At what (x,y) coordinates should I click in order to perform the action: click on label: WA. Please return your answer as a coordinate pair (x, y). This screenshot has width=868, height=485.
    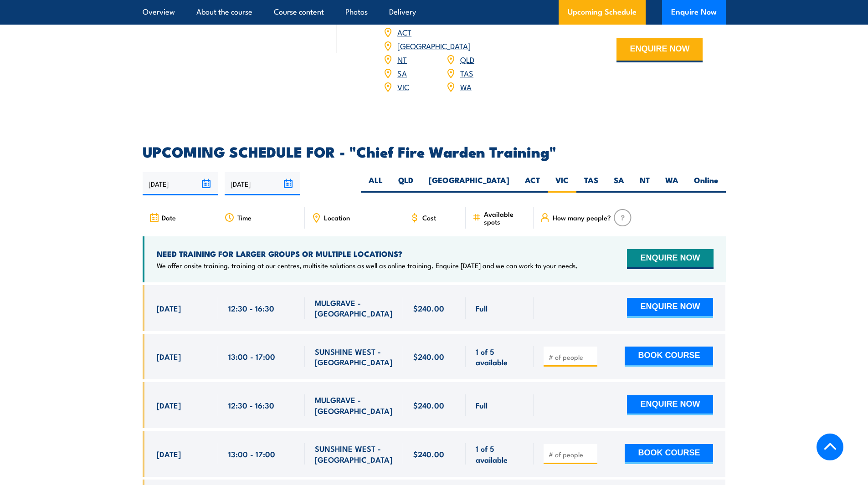
    Looking at the image, I should click on (671, 184).